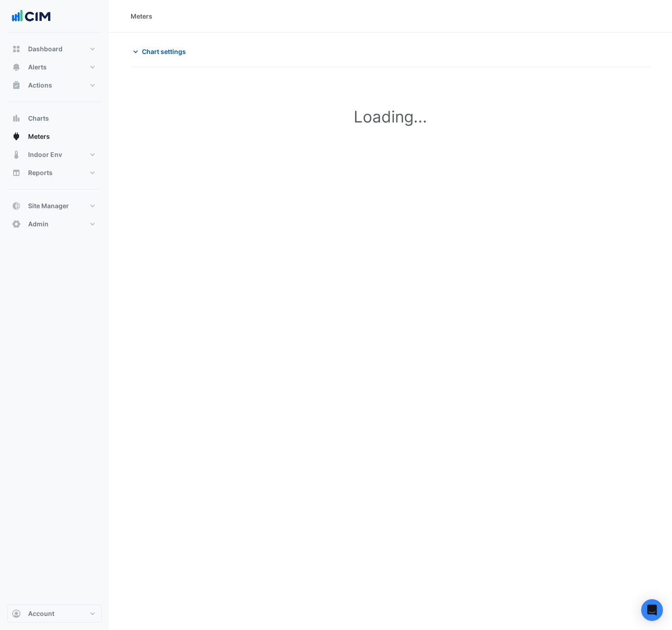  Describe the element at coordinates (40, 86) in the screenshot. I see `span: Actions` at that location.